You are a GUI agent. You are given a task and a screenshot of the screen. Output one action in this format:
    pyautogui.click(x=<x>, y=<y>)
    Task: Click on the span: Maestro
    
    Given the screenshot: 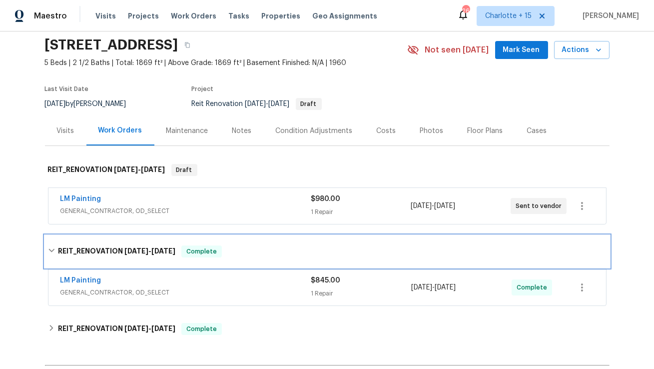 What is the action you would take?
    pyautogui.click(x=50, y=16)
    